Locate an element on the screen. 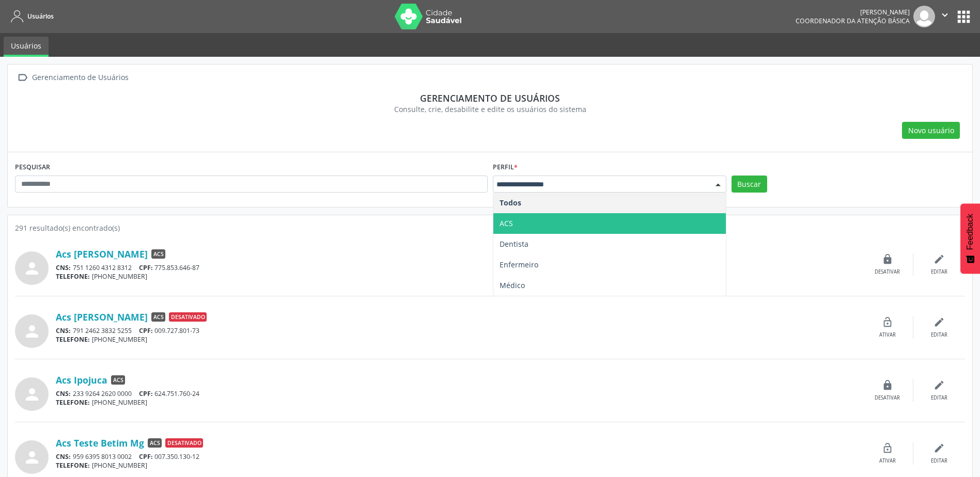 This screenshot has height=477, width=980. button: Feedback - Mostrar pesquisa is located at coordinates (970, 238).